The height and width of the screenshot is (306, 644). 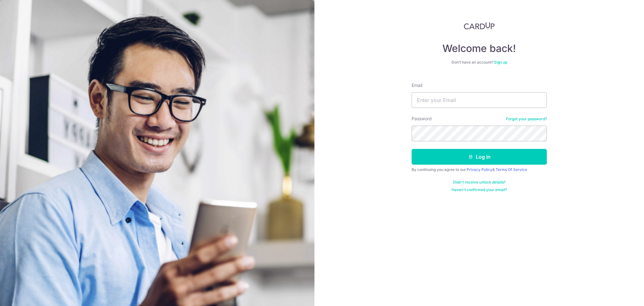 I want to click on a: Terms Of Service, so click(x=511, y=169).